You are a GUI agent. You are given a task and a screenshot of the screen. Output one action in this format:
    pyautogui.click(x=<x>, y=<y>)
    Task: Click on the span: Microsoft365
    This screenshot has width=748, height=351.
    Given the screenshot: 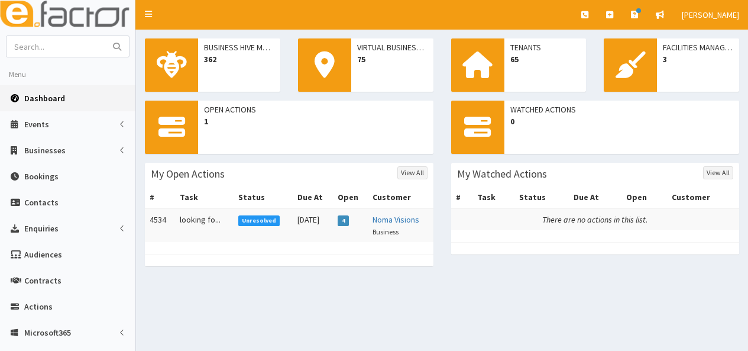 What is the action you would take?
    pyautogui.click(x=47, y=333)
    